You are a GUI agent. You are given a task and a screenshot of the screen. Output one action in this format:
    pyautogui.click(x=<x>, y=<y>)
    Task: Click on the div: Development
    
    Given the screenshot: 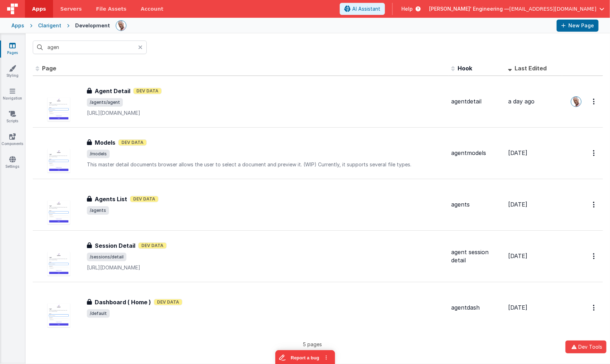 What is the action you would take?
    pyautogui.click(x=92, y=26)
    